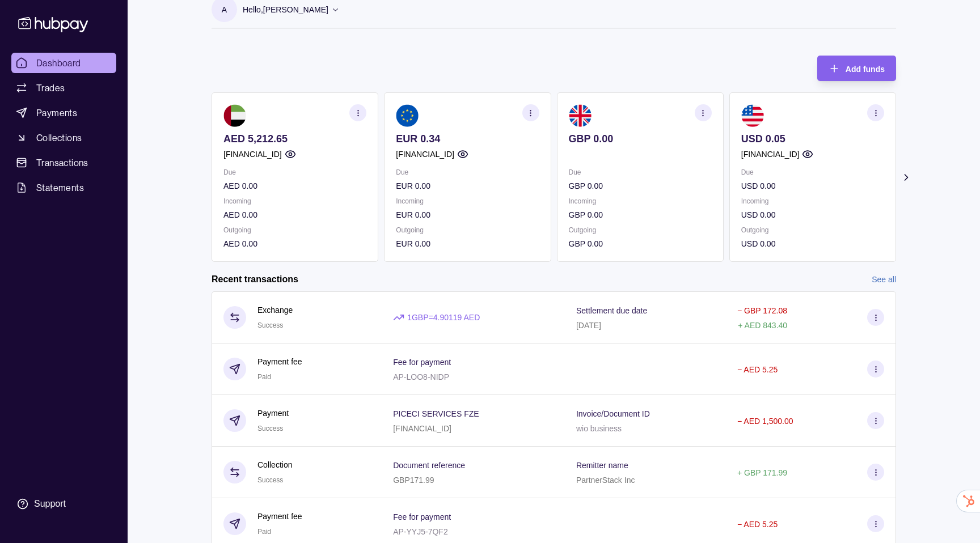  I want to click on span: Payments, so click(57, 113).